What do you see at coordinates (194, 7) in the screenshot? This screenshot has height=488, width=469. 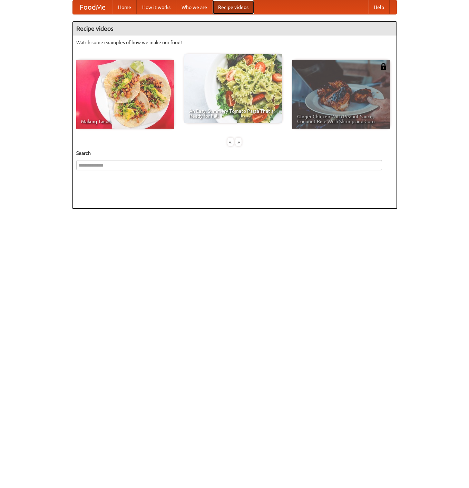 I see `a: Who we are` at bounding box center [194, 7].